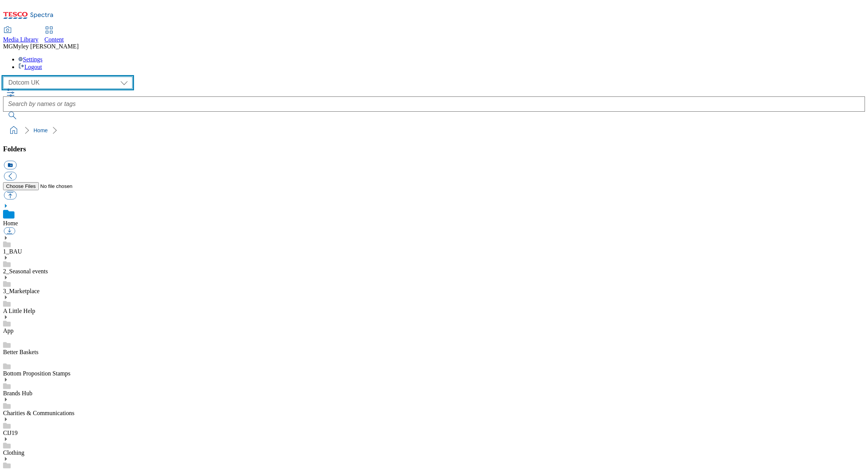  What do you see at coordinates (37, 373) in the screenshot?
I see `a: Bottom Proposition Stamps` at bounding box center [37, 373].